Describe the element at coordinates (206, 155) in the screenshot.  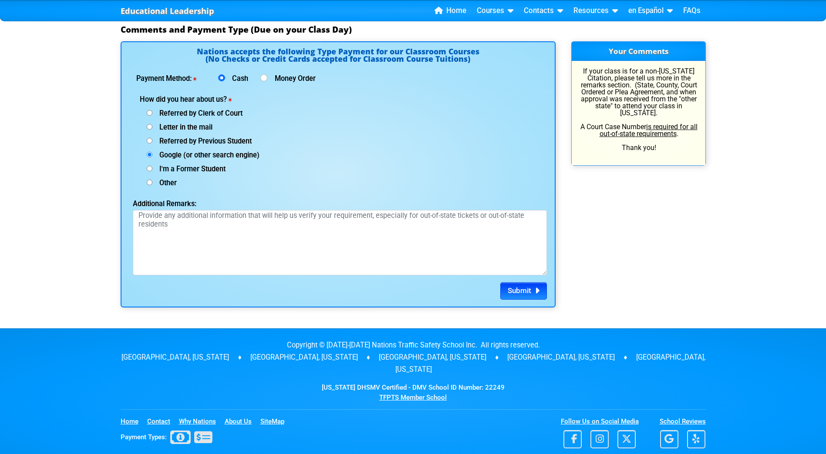
I see `span: Google (or other search engine)` at that location.